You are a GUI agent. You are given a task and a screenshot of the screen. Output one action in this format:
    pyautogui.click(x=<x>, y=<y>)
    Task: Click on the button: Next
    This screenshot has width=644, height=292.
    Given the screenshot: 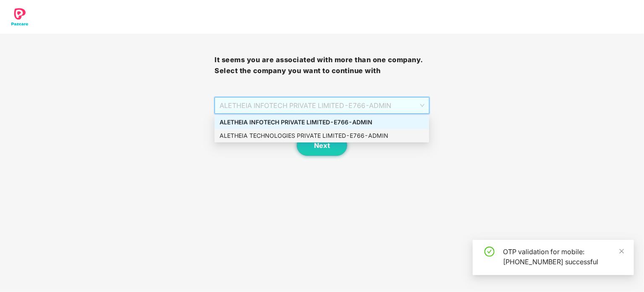 What is the action you would take?
    pyautogui.click(x=322, y=146)
    